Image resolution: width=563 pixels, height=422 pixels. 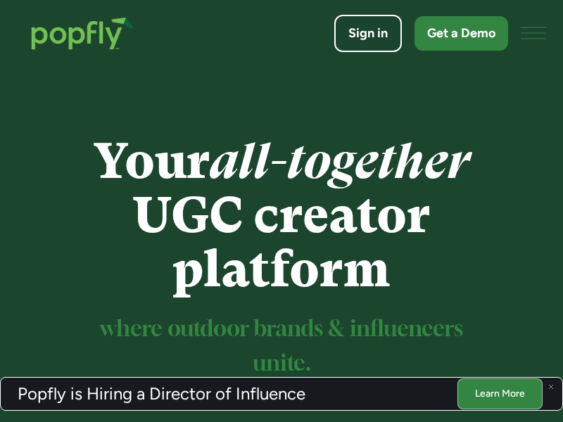 What do you see at coordinates (281, 346) in the screenshot?
I see `sup: where outdoor brands & influencers unite.` at bounding box center [281, 346].